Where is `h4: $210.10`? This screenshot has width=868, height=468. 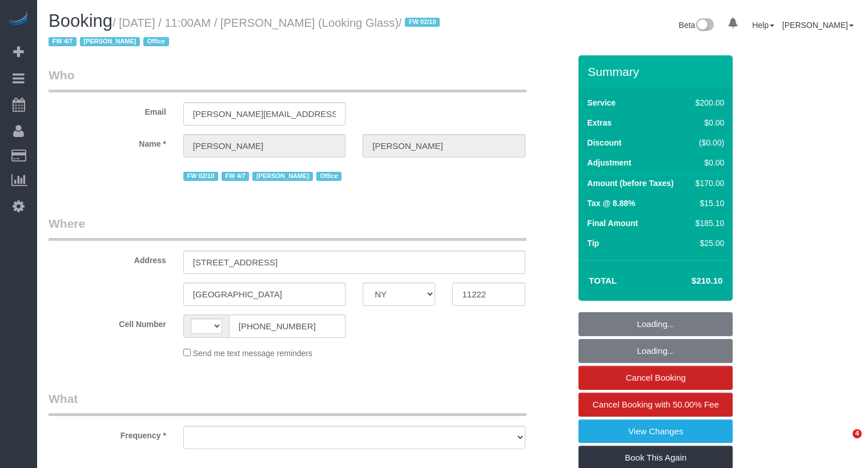
h4: $210.10 is located at coordinates (689, 281).